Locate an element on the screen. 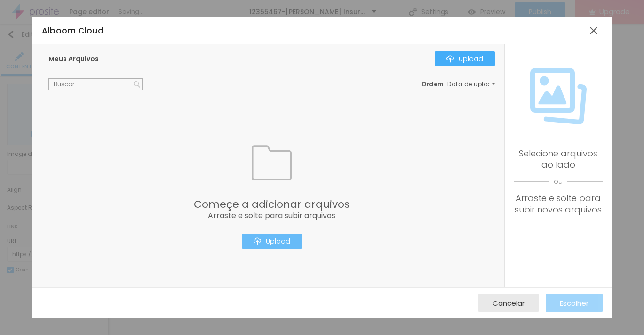 The width and height of the screenshot is (644, 335). button: Escolher is located at coordinates (574, 303).